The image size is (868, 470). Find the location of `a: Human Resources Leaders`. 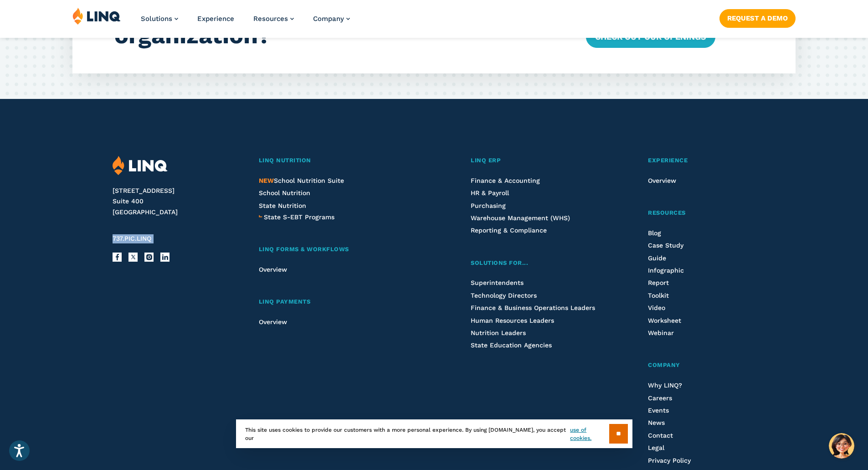

a: Human Resources Leaders is located at coordinates (512, 320).